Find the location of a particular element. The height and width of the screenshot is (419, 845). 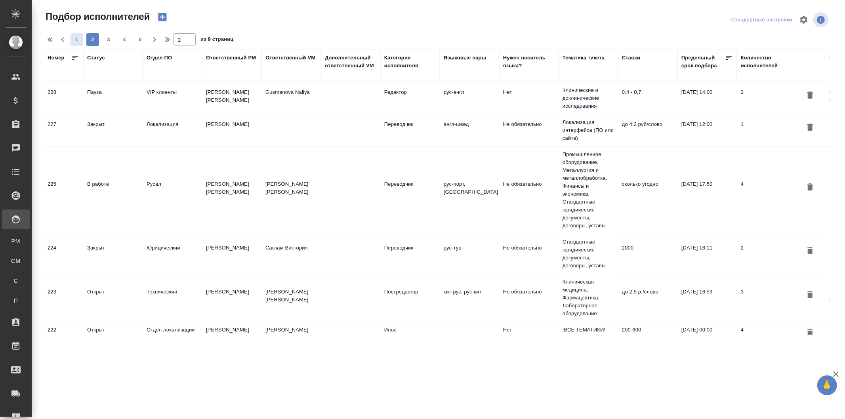

td: Русал is located at coordinates (172, 190).